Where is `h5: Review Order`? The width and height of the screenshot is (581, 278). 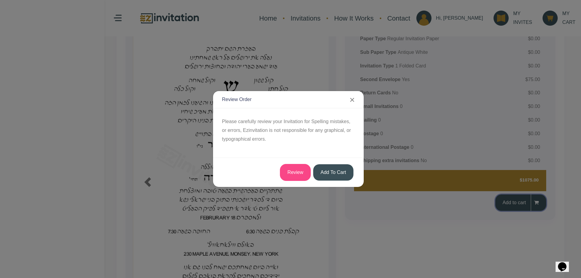
h5: Review Order is located at coordinates (237, 100).